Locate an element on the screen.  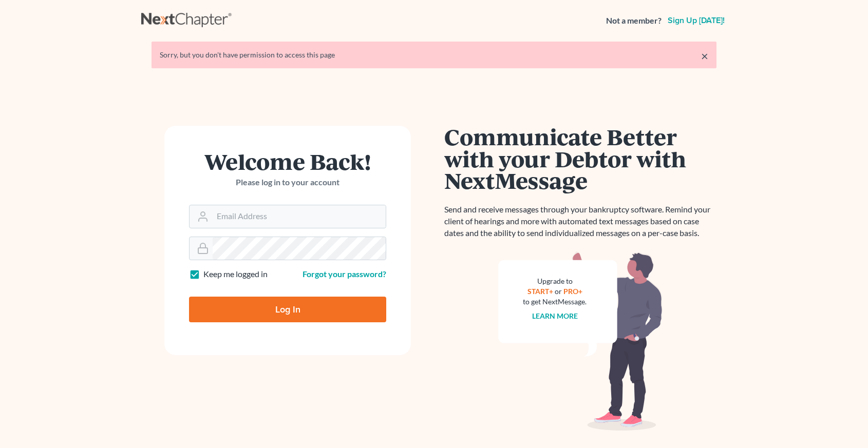
div: to get NextMessage. is located at coordinates (555, 302).